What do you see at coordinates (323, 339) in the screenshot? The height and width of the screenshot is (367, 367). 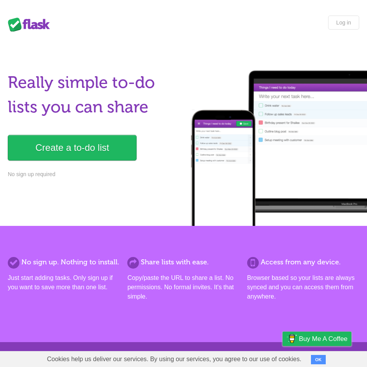 I see `span: Buy me a coffee` at bounding box center [323, 339].